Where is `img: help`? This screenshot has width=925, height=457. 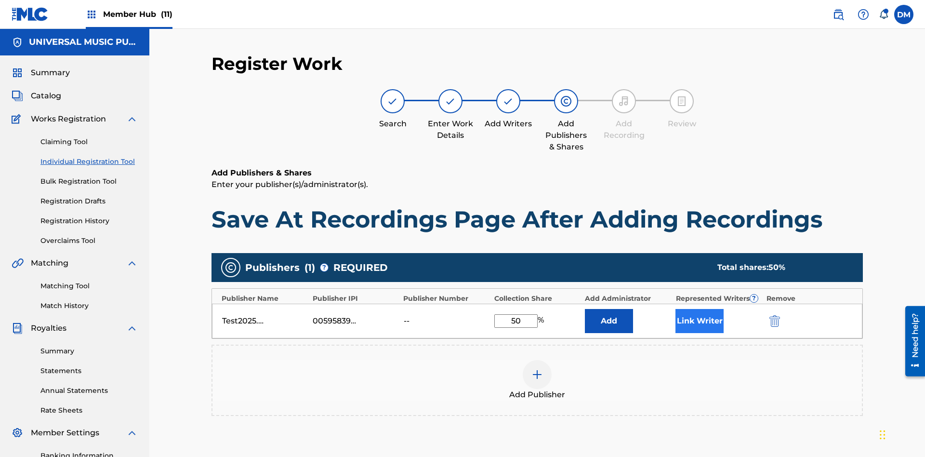
img: help is located at coordinates (863, 14).